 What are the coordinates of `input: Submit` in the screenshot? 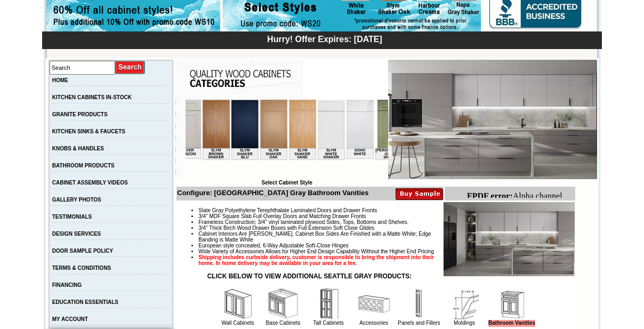 It's located at (130, 67).